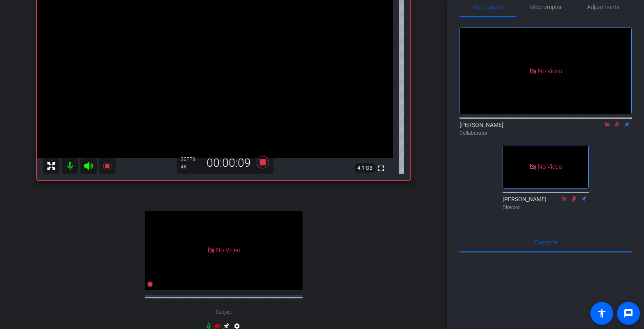 The height and width of the screenshot is (329, 644). Describe the element at coordinates (603, 7) in the screenshot. I see `span: Adjustments` at that location.